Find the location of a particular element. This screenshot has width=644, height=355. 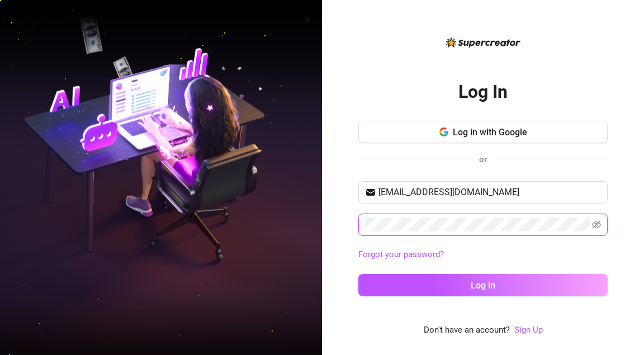

img: logo-BBDzfeDw.svg is located at coordinates (483, 43).